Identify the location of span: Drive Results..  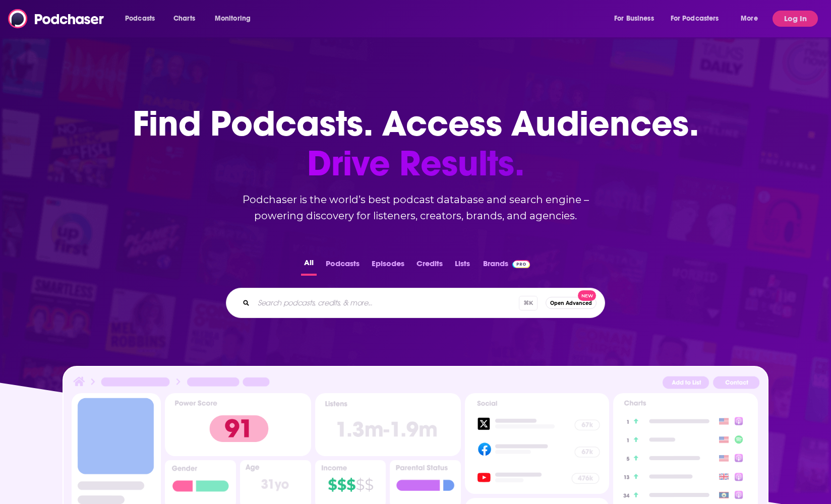
(415, 163).